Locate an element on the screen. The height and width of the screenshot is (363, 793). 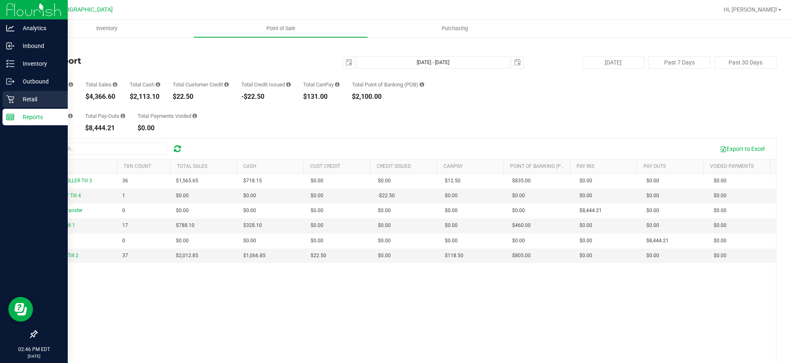
p: Retail is located at coordinates (39, 99).